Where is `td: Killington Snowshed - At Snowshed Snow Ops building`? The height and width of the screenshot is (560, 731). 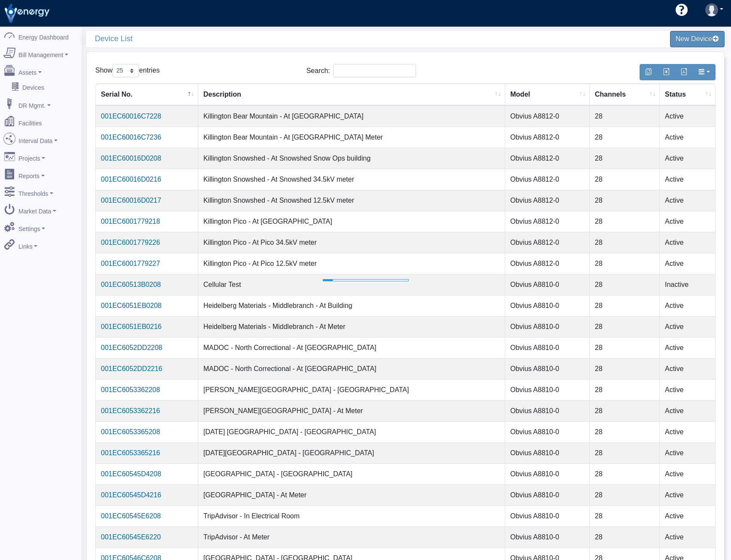
td: Killington Snowshed - At Snowshed Snow Ops building is located at coordinates (351, 158).